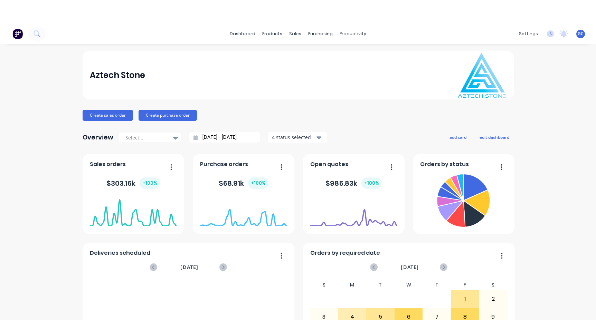 The image size is (596, 320). I want to click on div: M, so click(352, 285).